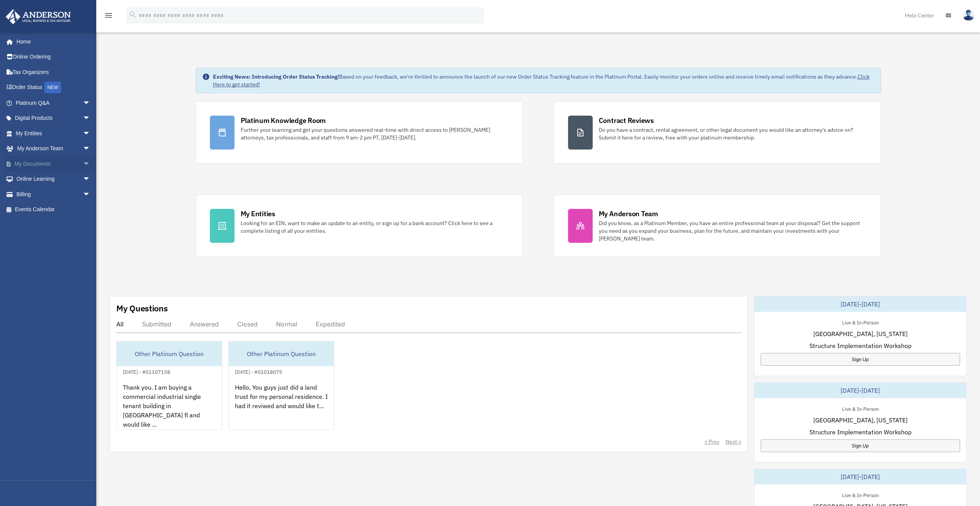 The image size is (980, 506). What do you see at coordinates (258, 213) in the screenshot?
I see `div: My Entities` at bounding box center [258, 213].